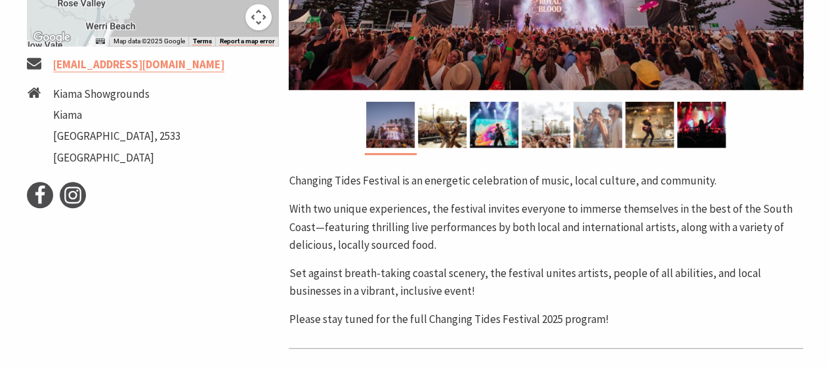 This screenshot has width=830, height=367. I want to click on li: Kiama Showgrounds, so click(117, 94).